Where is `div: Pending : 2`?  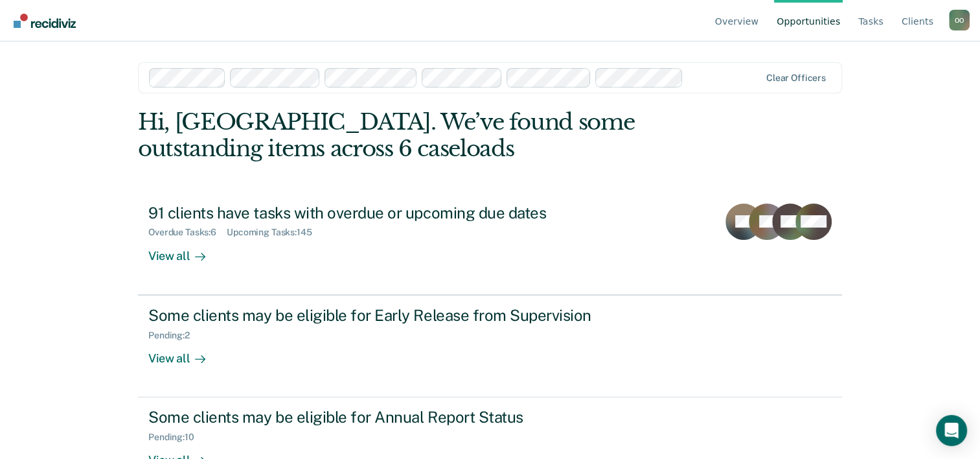
div: Pending : 2 is located at coordinates (175, 335).